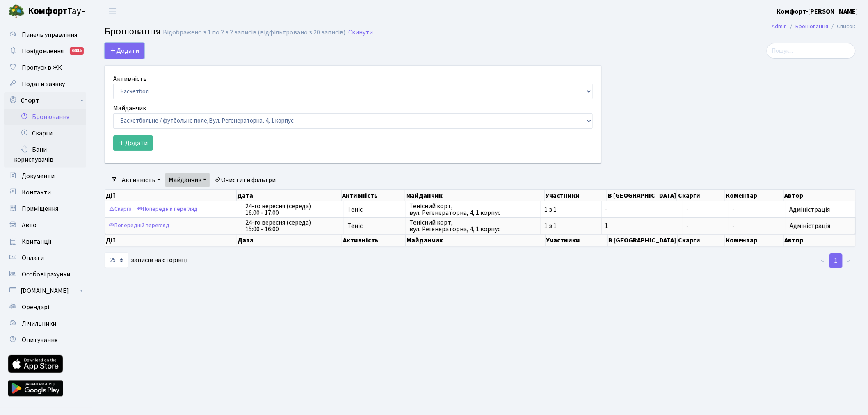 Image resolution: width=868 pixels, height=415 pixels. I want to click on span: Подати заявку, so click(43, 84).